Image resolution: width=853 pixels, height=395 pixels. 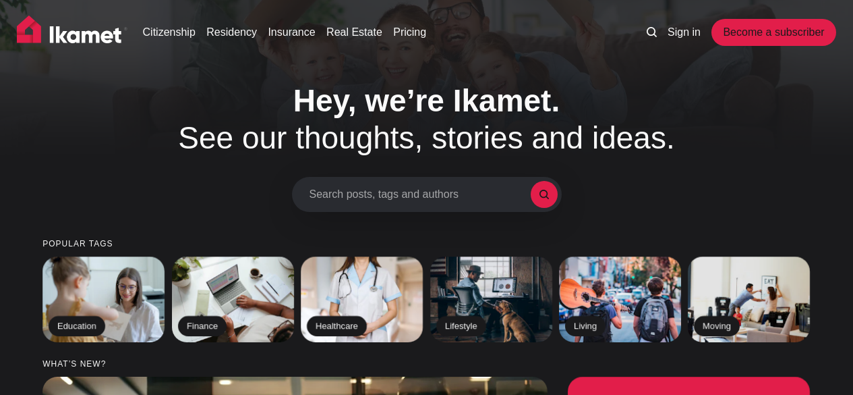 What do you see at coordinates (77, 326) in the screenshot?
I see `h2: Education` at bounding box center [77, 326].